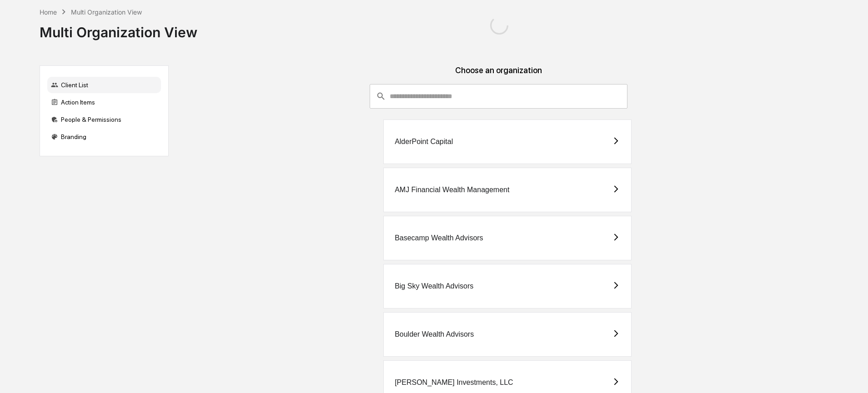 The width and height of the screenshot is (868, 393). Describe the element at coordinates (104, 85) in the screenshot. I see `div: Client List` at that location.